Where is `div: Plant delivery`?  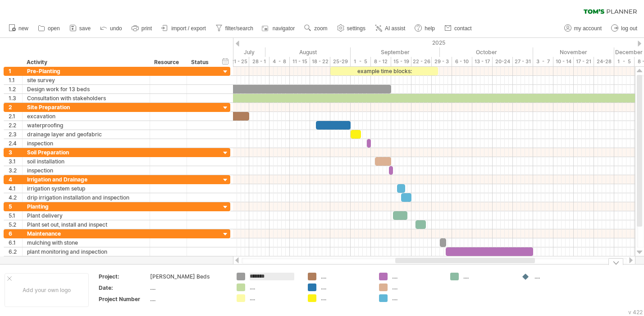 div: Plant delivery is located at coordinates (86, 215).